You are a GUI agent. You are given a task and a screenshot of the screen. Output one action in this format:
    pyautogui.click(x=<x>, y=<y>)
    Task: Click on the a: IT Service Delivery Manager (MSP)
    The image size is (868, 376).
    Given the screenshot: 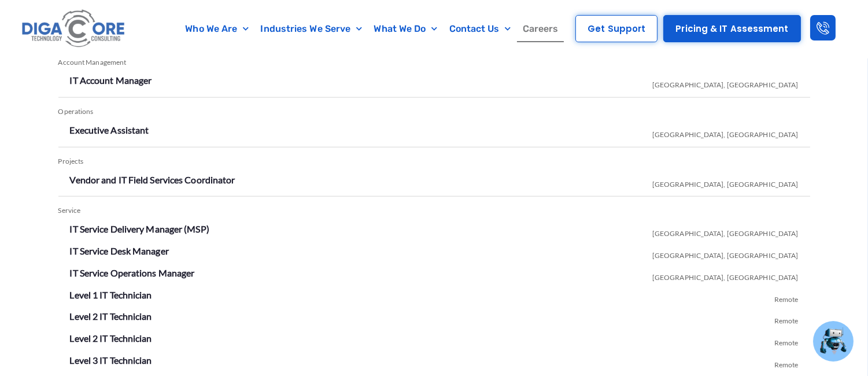 What is the action you would take?
    pyautogui.click(x=140, y=228)
    